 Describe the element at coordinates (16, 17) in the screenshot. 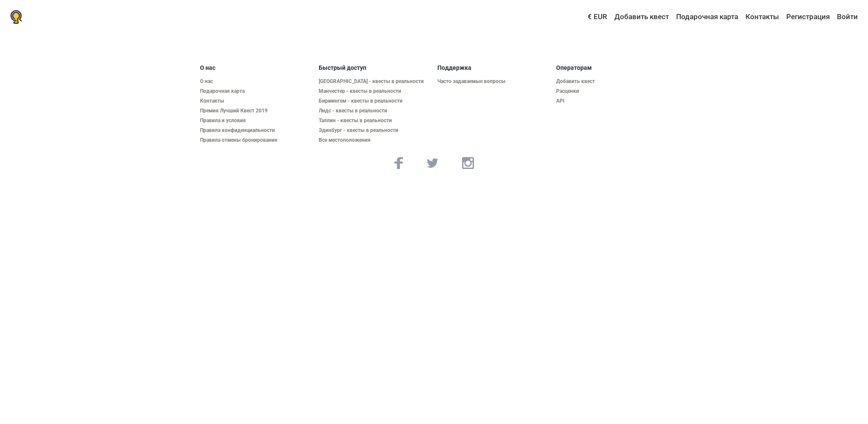

I see `img: Nowescape logo` at that location.